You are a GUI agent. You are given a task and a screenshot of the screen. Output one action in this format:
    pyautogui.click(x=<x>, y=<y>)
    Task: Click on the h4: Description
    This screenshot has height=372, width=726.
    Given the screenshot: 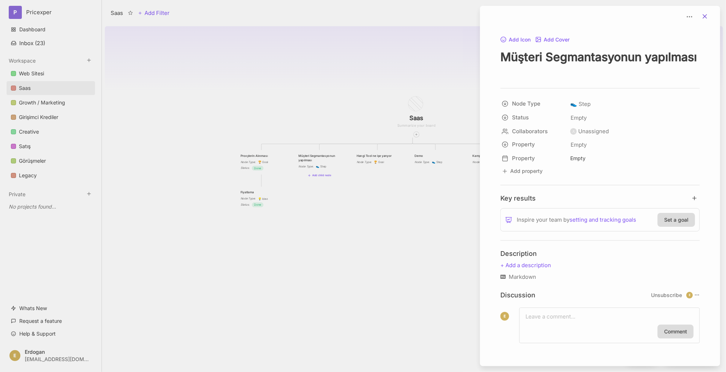 What is the action you would take?
    pyautogui.click(x=600, y=253)
    